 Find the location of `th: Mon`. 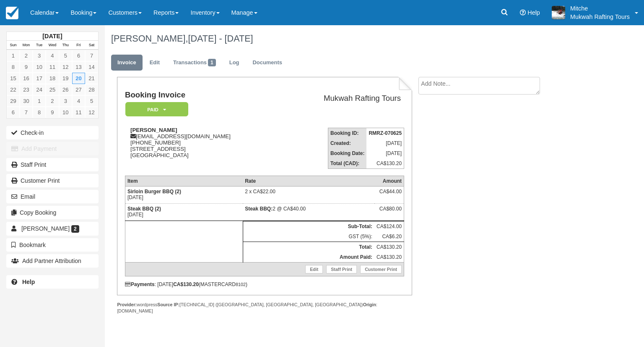

th: Mon is located at coordinates (26, 45).